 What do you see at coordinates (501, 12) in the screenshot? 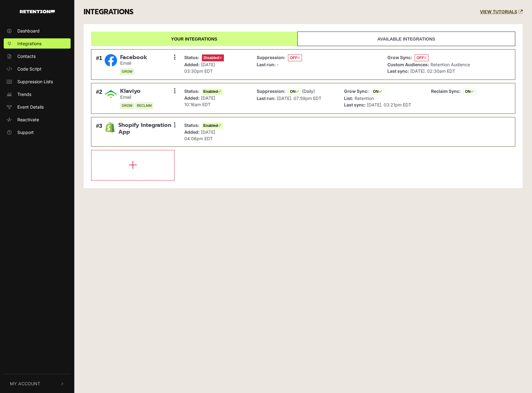
I see `a: VIEW TUTORIALS` at bounding box center [501, 12].